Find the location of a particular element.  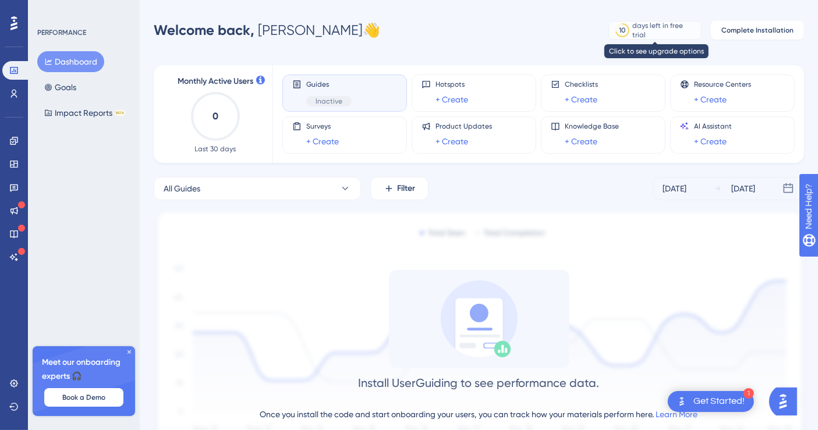

span: Last 30 days is located at coordinates (215, 149).